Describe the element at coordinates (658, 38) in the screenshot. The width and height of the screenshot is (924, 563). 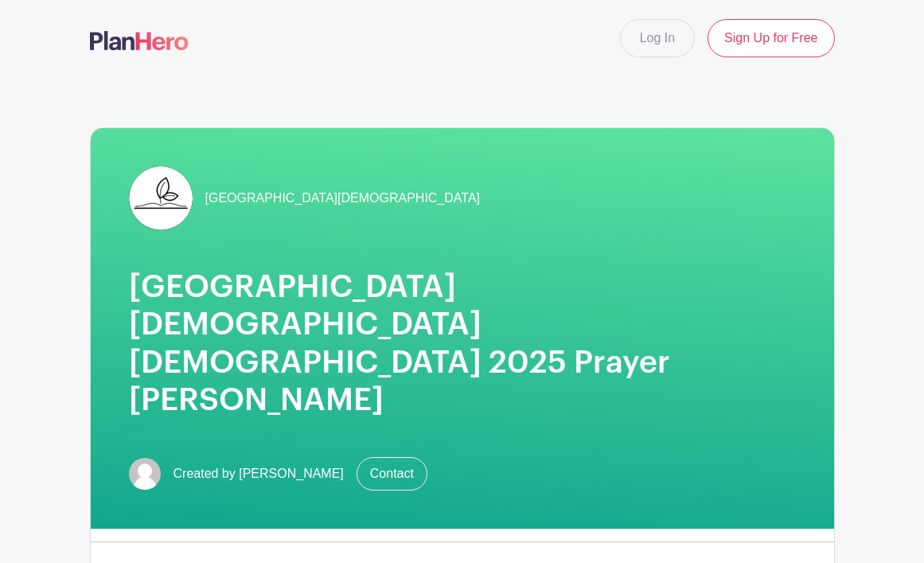
I see `a: Log In` at that location.